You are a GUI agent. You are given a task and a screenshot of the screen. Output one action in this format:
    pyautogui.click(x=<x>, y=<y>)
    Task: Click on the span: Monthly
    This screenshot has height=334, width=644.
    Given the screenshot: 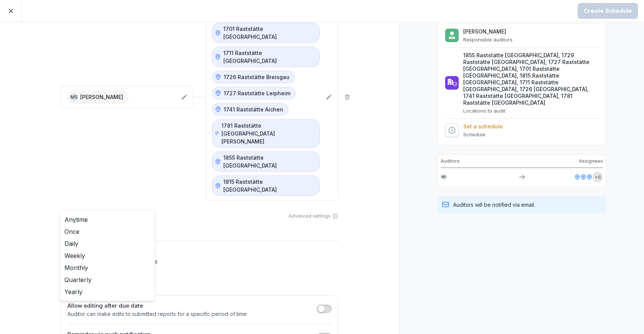 What is the action you would take?
    pyautogui.click(x=76, y=268)
    